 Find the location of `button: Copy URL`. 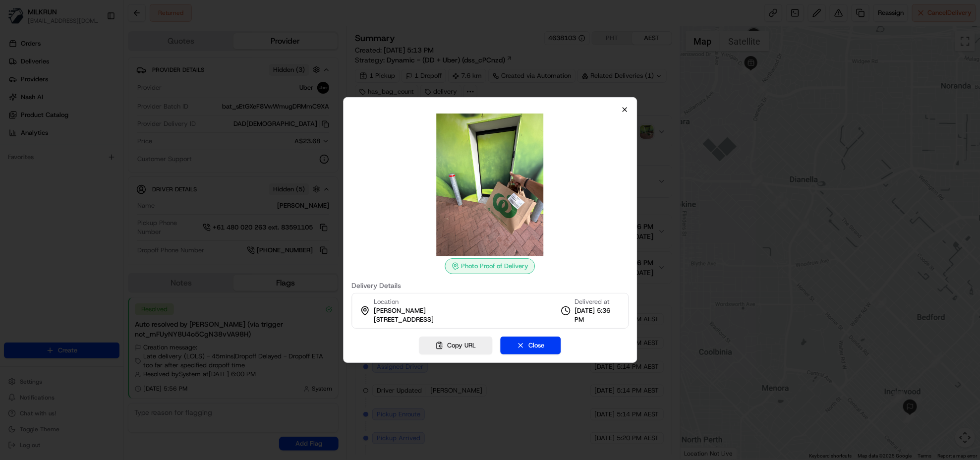

button: Copy URL is located at coordinates (456, 346).